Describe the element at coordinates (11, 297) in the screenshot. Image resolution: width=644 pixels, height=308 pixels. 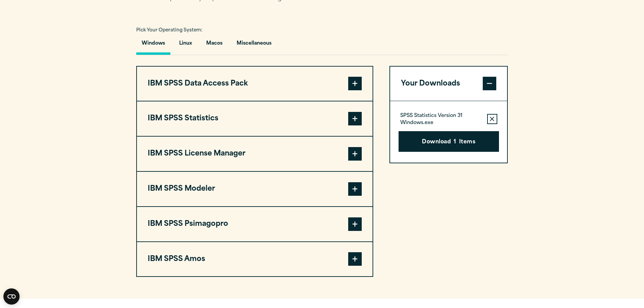
I see `button: Open CMP widget` at that location.